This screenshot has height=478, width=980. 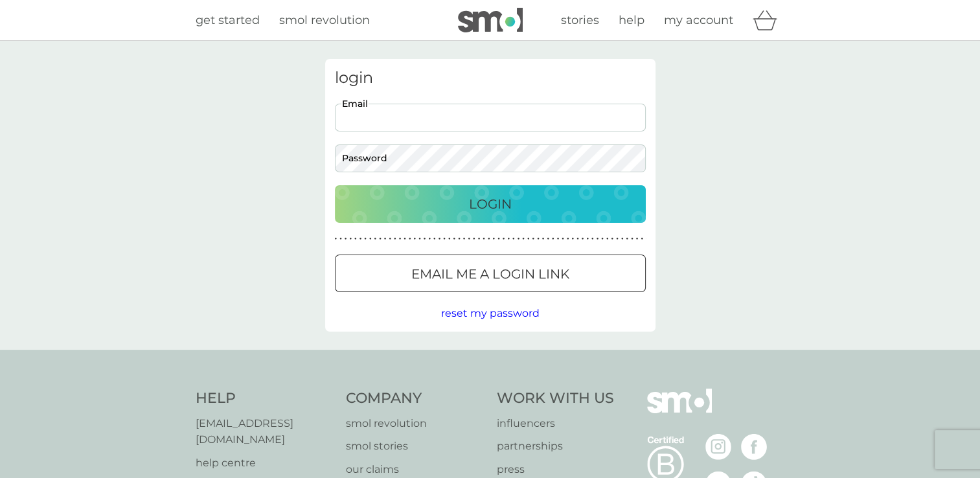 I want to click on h3: login, so click(x=490, y=78).